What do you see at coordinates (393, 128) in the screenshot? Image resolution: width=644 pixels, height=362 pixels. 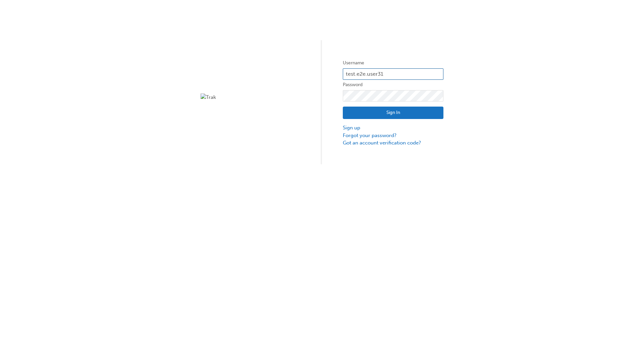 I see `a: Sign up` at bounding box center [393, 128].